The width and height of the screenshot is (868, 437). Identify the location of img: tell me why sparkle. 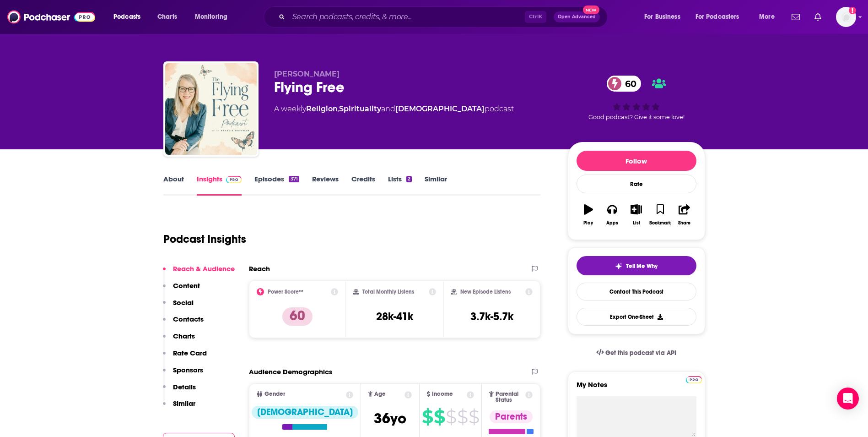
(619, 266).